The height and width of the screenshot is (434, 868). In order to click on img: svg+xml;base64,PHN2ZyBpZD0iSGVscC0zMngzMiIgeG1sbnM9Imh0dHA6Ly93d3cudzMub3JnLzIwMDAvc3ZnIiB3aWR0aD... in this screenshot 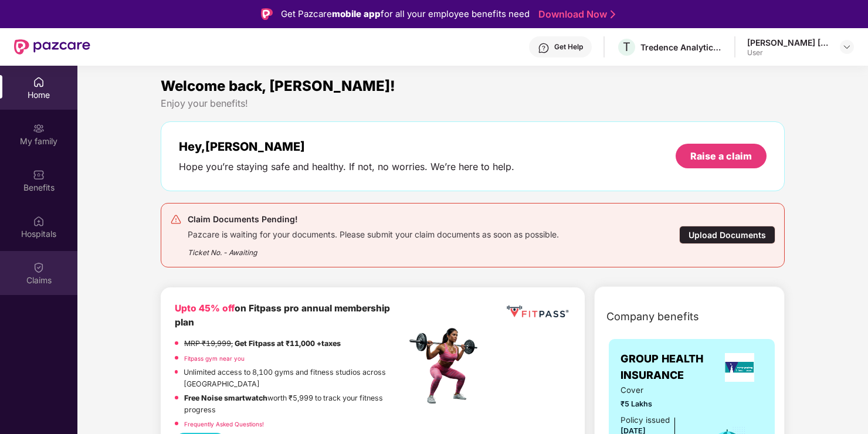, I will do `click(544, 48)`.